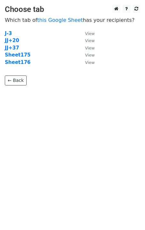 Image resolution: width=145 pixels, height=230 pixels. Describe the element at coordinates (12, 48) in the screenshot. I see `a: JJ+37` at that location.